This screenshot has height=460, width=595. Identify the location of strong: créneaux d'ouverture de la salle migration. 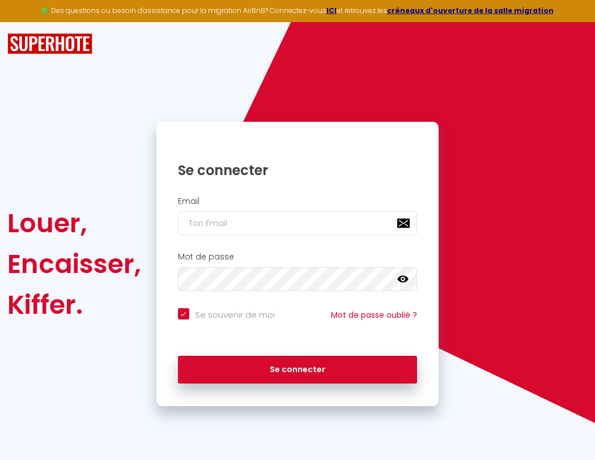
(471, 10).